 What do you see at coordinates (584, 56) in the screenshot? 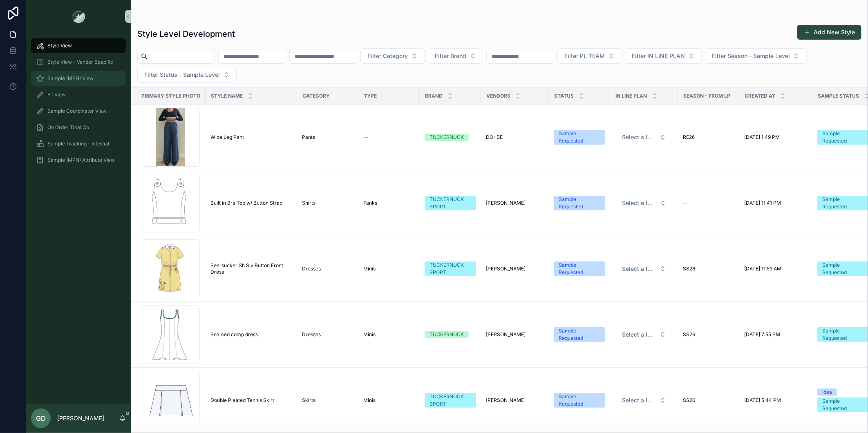
I see `span: Filter PL TEAM` at bounding box center [584, 56].